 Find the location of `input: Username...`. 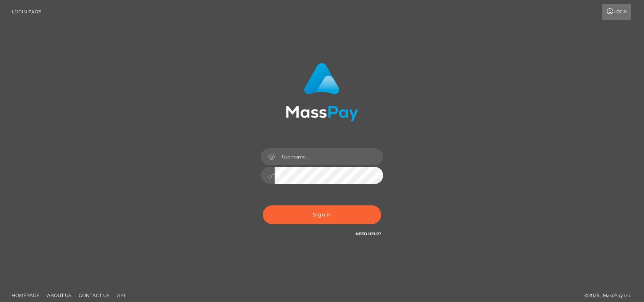

input: Username... is located at coordinates (329, 157).